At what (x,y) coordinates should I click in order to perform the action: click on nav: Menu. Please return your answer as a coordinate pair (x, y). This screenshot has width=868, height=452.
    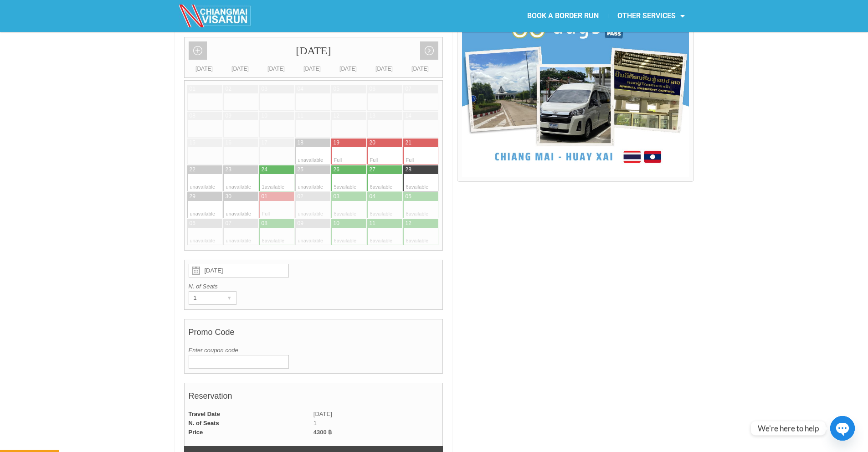
    Looking at the image, I should click on (564, 16).